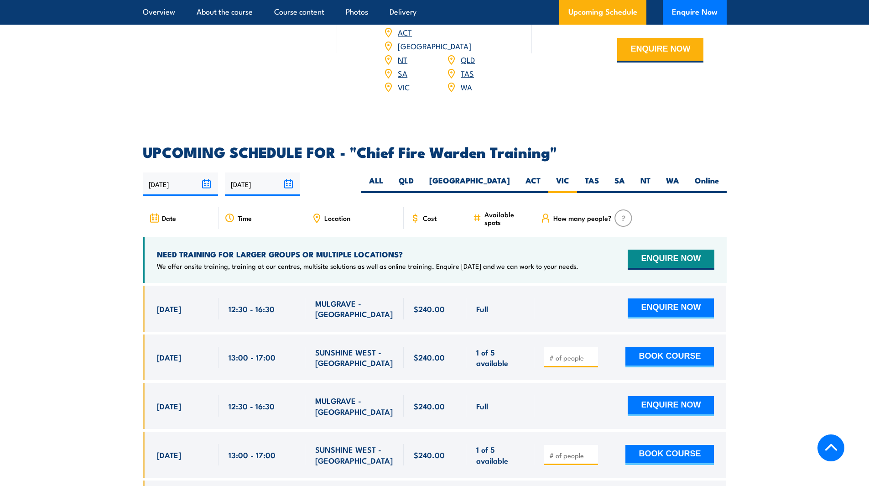 Image resolution: width=869 pixels, height=486 pixels. What do you see at coordinates (367, 254) in the screenshot?
I see `h4: NEED TRAINING FOR LARGER GROUPS OR MULTIPLE LOCATIONS?` at bounding box center [367, 254].